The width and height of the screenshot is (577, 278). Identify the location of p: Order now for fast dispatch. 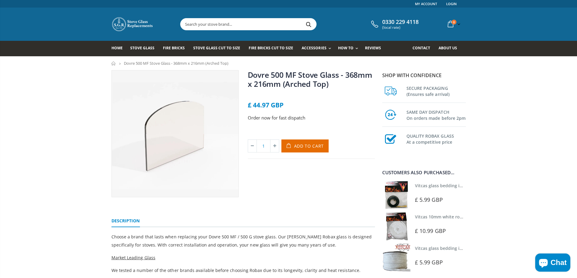
(311, 118).